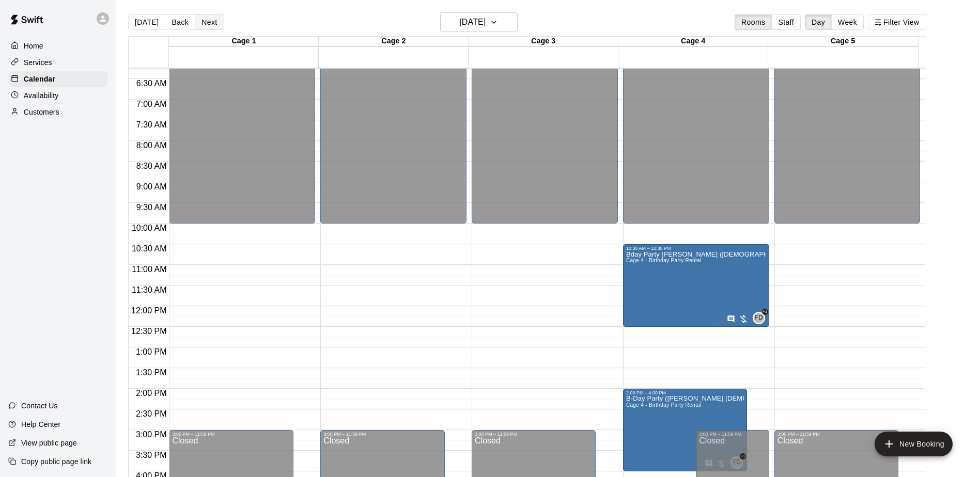  Describe the element at coordinates (786, 22) in the screenshot. I see `button: Staff` at that location.